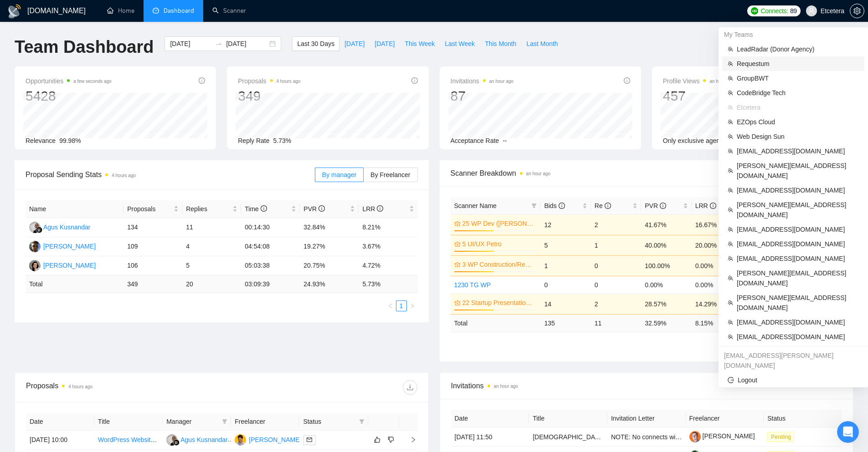 This screenshot has width=868, height=452. Describe the element at coordinates (554, 206) in the screenshot. I see `span: Bids` at that location.